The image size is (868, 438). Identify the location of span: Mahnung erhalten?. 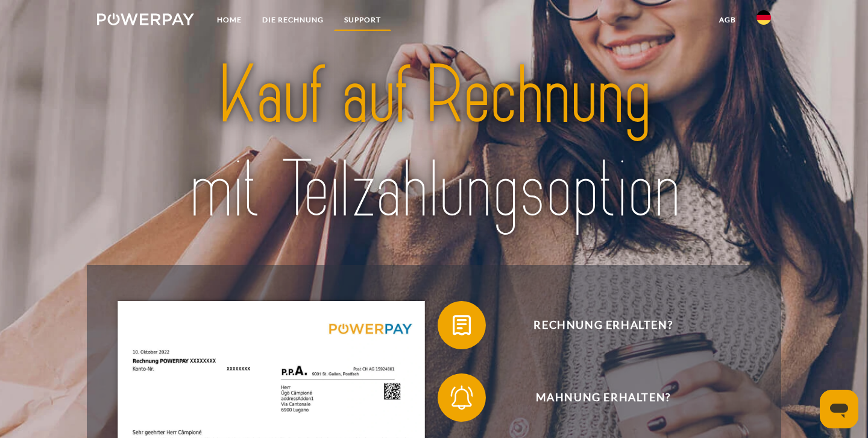
(604, 397).